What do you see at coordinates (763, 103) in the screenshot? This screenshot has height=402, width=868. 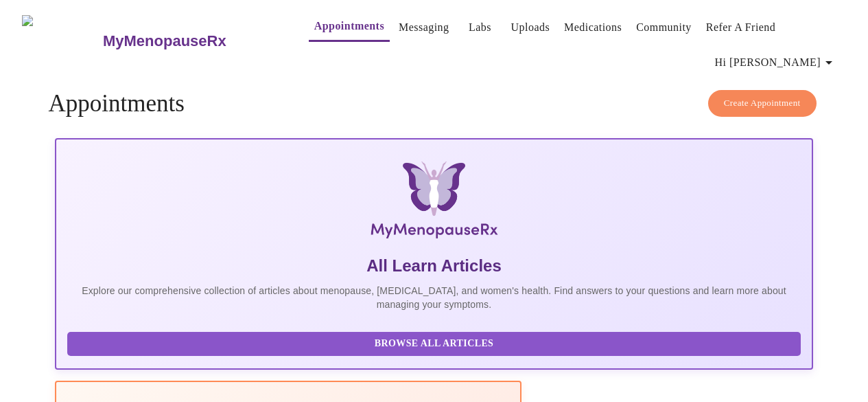 I see `span: Create Appointment` at bounding box center [763, 103].